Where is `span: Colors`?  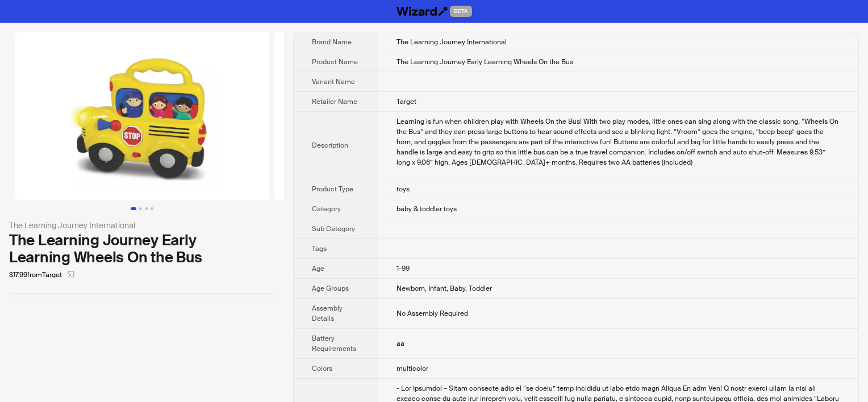
span: Colors is located at coordinates (322, 368).